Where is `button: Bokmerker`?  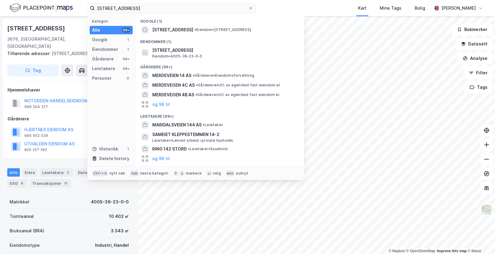 button: Bokmerker is located at coordinates (472, 29).